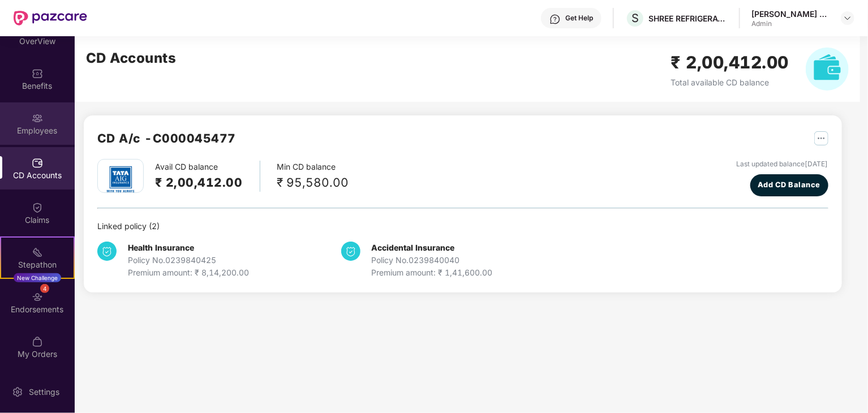  Describe the element at coordinates (789, 185) in the screenshot. I see `span: Add CD Balance` at that location.